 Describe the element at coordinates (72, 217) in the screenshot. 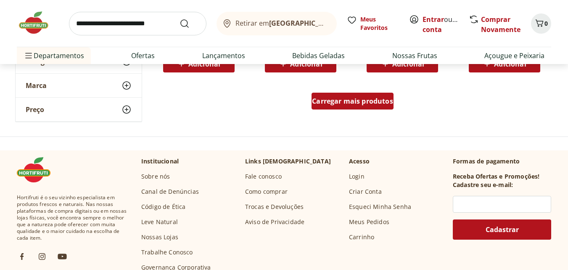

I see `span: Hortifruti é o seu vizinho especialista em produtos frescos e naturais. Nas nossas plataformas de...` at that location.